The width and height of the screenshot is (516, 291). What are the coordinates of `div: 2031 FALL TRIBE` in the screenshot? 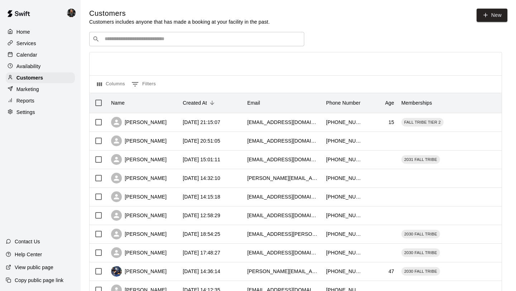 It's located at (420, 159).